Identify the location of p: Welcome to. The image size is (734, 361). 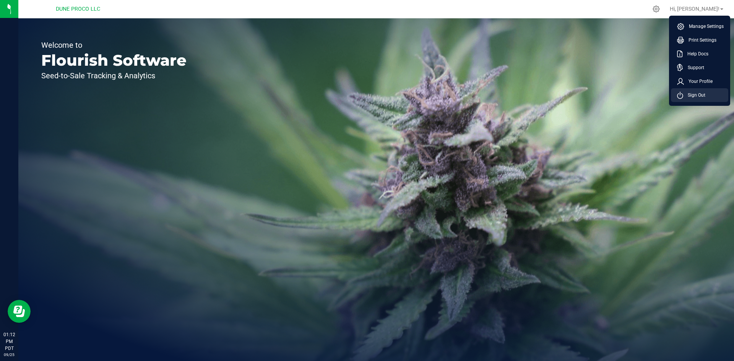
(114, 45).